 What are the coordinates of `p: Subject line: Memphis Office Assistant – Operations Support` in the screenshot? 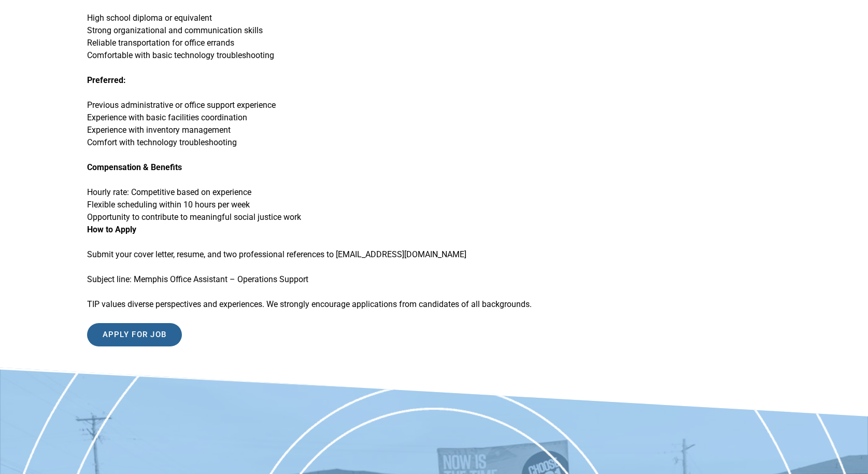 It's located at (324, 279).